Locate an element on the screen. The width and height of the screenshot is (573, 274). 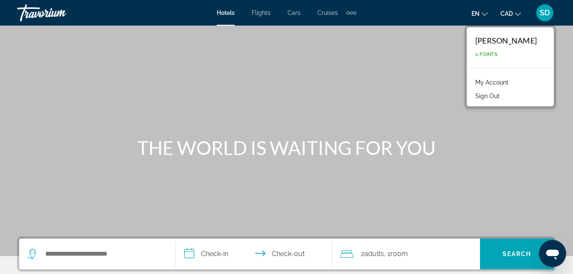
button: Sign Out is located at coordinates (487, 96).